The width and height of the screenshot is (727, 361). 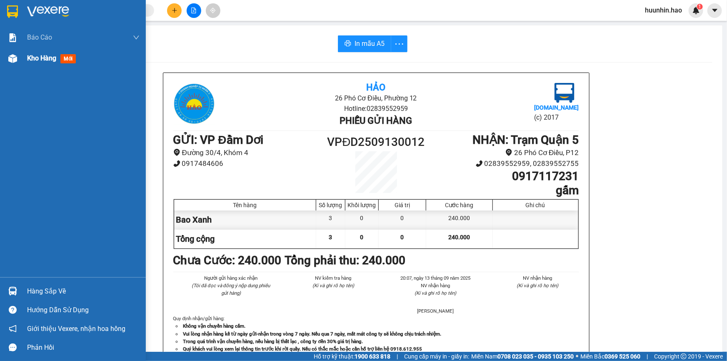 What do you see at coordinates (195, 239) in the screenshot?
I see `span: Tổng cộng` at bounding box center [195, 239].